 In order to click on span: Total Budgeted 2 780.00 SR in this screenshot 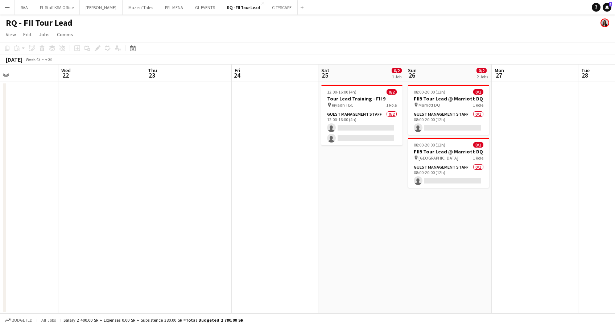, I will do `click(214, 320)`.